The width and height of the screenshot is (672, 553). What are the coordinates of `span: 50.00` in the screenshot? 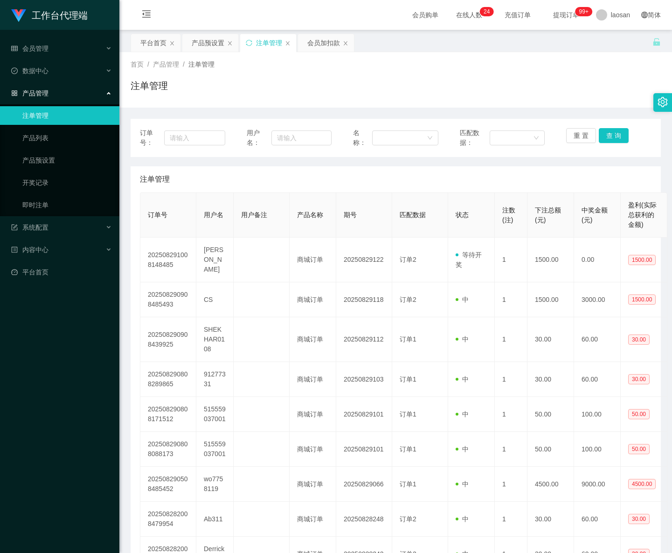 It's located at (638, 414).